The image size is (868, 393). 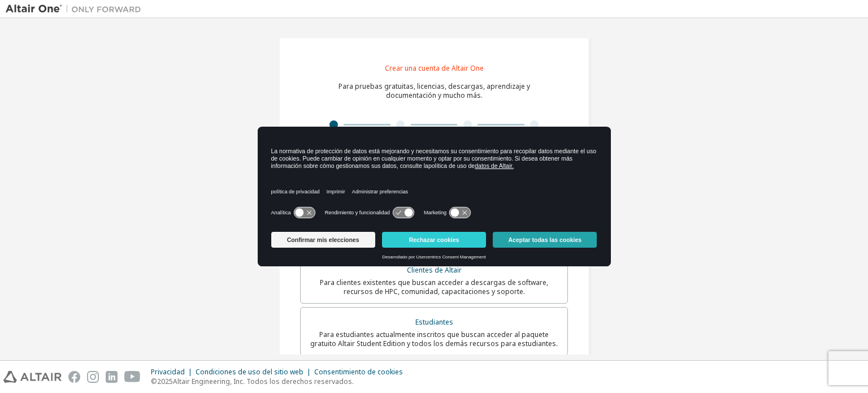 What do you see at coordinates (92, 377) in the screenshot?
I see `img: instagram.svg` at bounding box center [92, 377].